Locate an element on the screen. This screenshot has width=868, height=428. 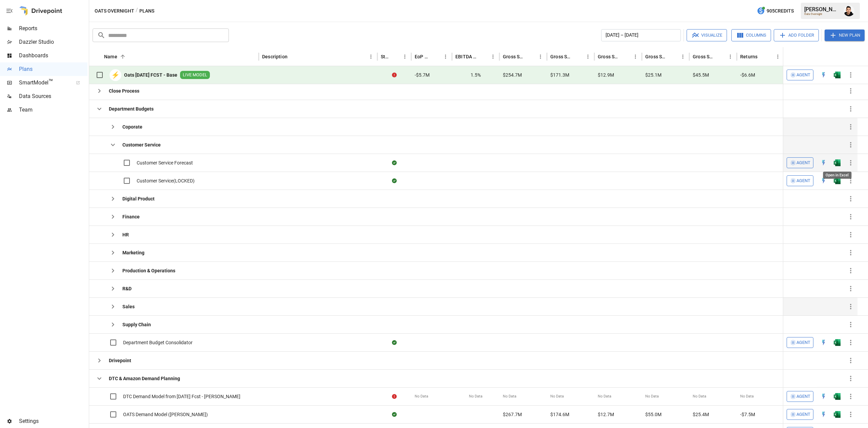
span: $267.7M is located at coordinates (513, 415).